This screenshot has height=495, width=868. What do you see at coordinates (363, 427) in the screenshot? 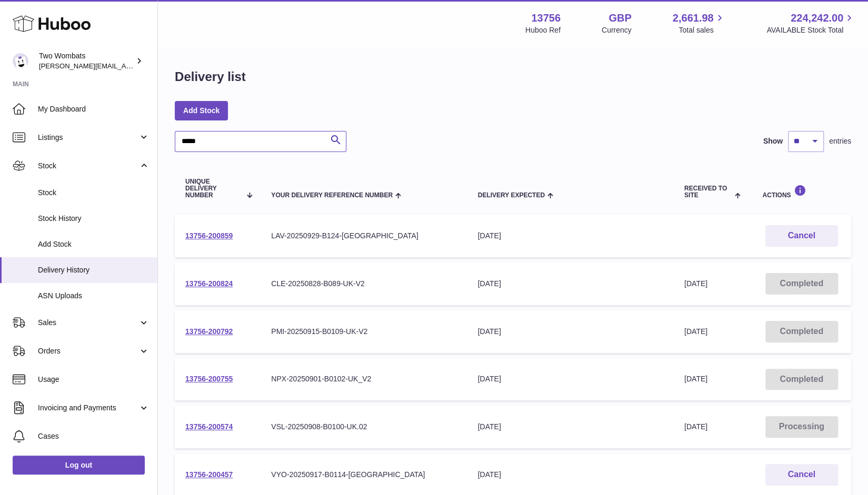
I see `div: VSL-20250908-B0100-UK.02` at bounding box center [363, 427].